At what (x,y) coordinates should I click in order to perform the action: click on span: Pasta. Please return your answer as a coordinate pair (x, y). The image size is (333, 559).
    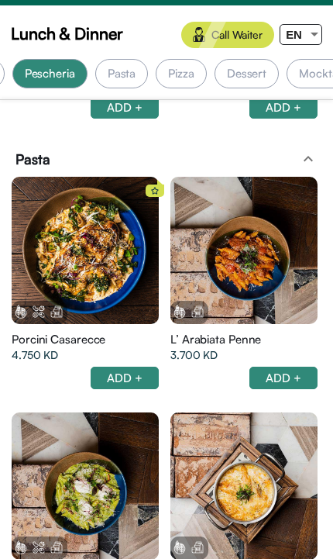
    Looking at the image, I should click on (33, 159).